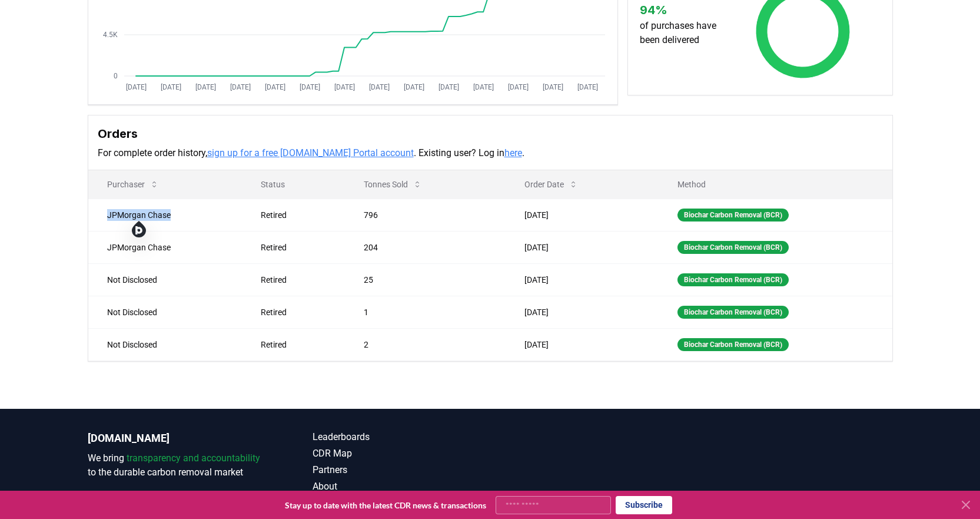 The width and height of the screenshot is (980, 519). What do you see at coordinates (193, 457) in the screenshot?
I see `span: transparency and accountability` at bounding box center [193, 457].